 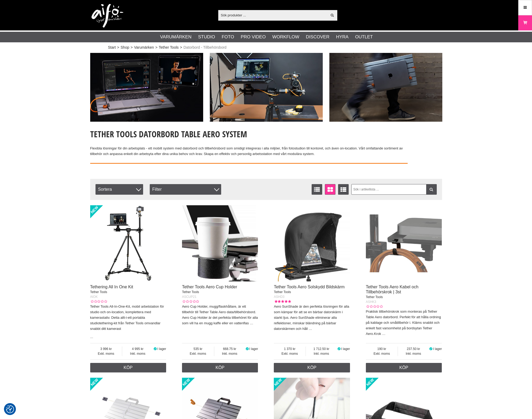 What do you see at coordinates (189, 297) in the screenshot?
I see `span: ASCUP21` at bounding box center [189, 297].